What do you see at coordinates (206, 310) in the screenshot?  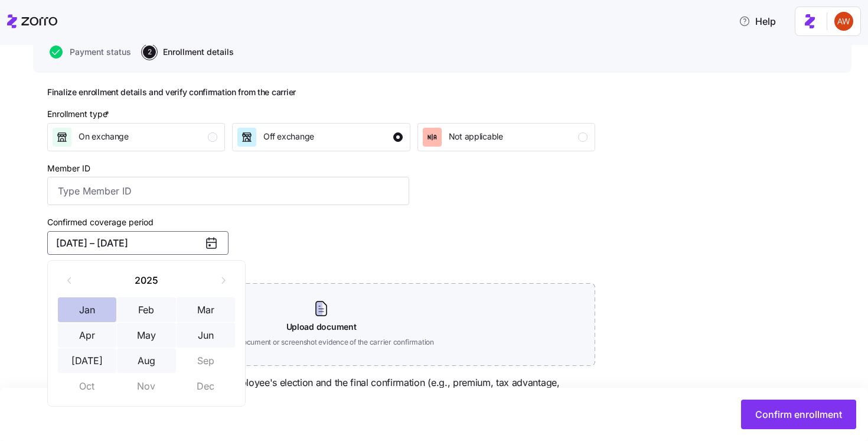 I see `button: Mar` at bounding box center [206, 310].